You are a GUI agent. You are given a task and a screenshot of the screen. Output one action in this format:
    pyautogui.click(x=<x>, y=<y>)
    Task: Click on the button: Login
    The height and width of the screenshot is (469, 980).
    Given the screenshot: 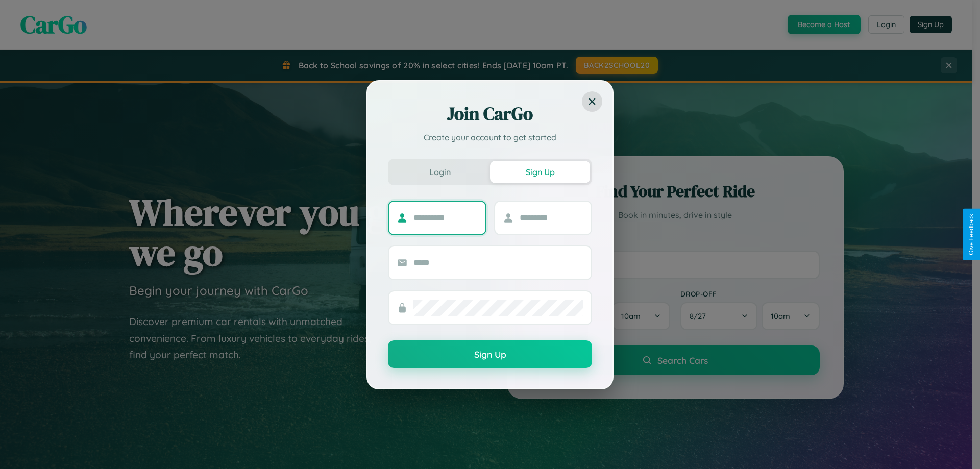 What is the action you would take?
    pyautogui.click(x=440, y=172)
    